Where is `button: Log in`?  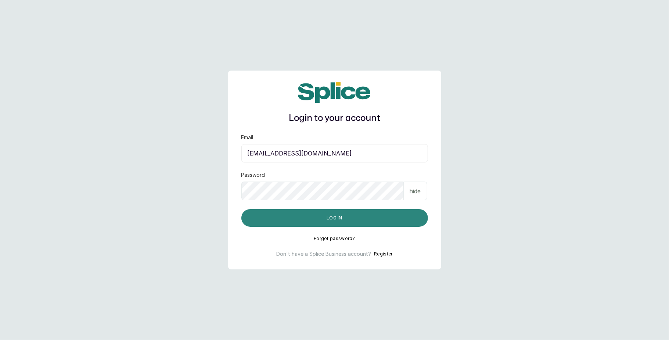
button: Log in is located at coordinates (335, 218).